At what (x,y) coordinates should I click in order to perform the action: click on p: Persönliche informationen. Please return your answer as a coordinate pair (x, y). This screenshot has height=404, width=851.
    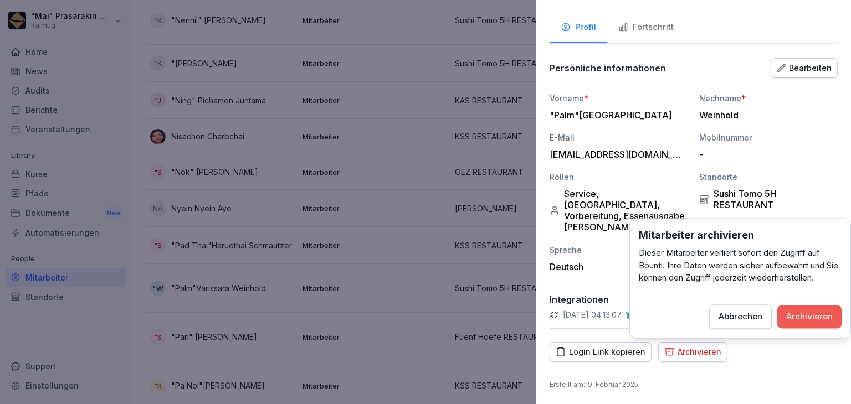
    Looking at the image, I should click on (607, 68).